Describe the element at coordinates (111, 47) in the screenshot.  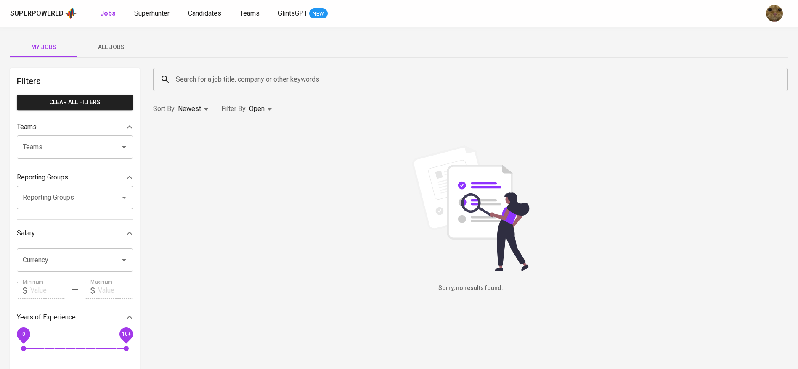
I see `span: All Jobs` at that location.